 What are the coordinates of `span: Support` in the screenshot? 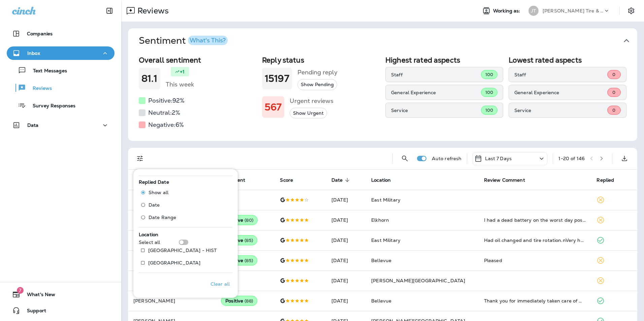 It's located at (33, 312).